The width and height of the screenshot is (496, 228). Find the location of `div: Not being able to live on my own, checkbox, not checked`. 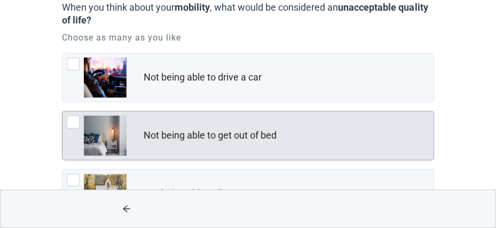

div: Not being able to live on my own, checkbox, not checked is located at coordinates (248, 194).